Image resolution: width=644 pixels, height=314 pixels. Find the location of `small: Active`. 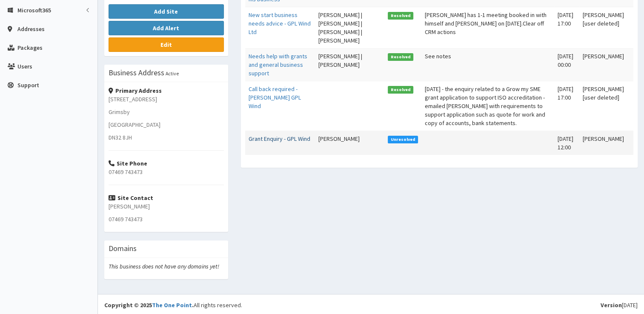

small: Active is located at coordinates (172, 73).